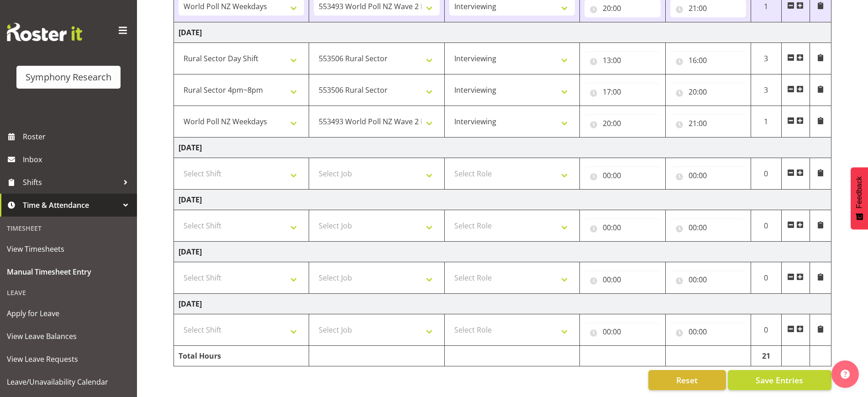  Describe the element at coordinates (44, 32) in the screenshot. I see `img: Rosterit website logo` at that location.